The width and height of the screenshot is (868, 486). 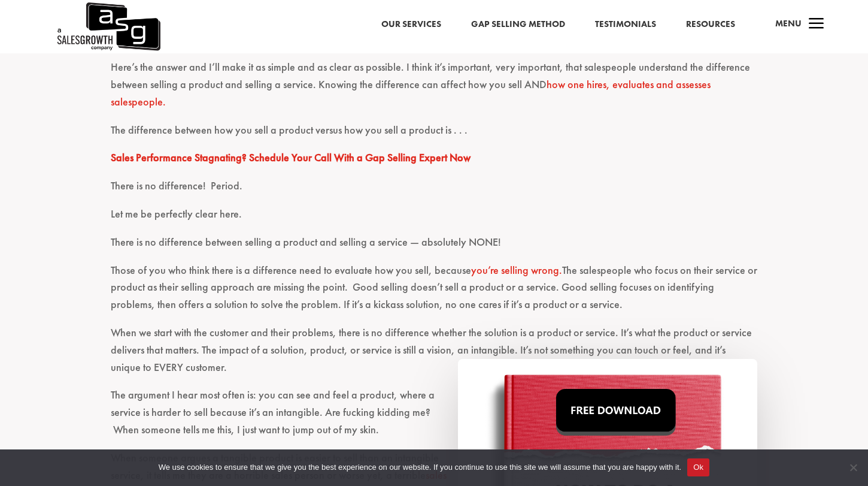 What do you see at coordinates (434, 135) in the screenshot?
I see `p: The difference between how you sell a product versus how you sell a product is . . .` at bounding box center [434, 135].